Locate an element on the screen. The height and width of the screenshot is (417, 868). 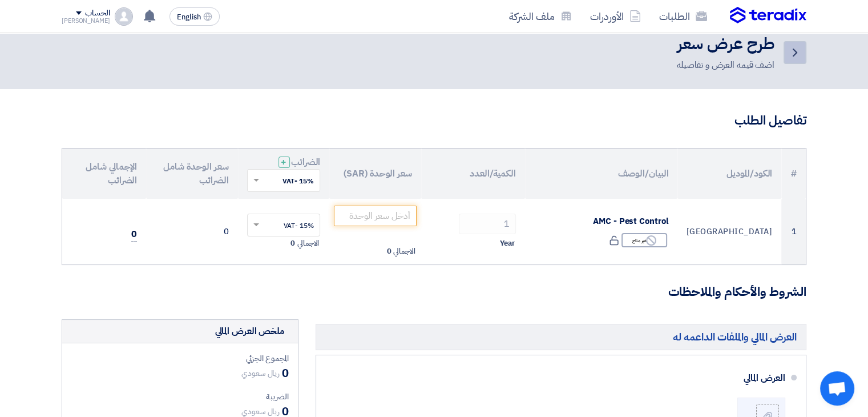
a: الأوردرات is located at coordinates (615, 16).